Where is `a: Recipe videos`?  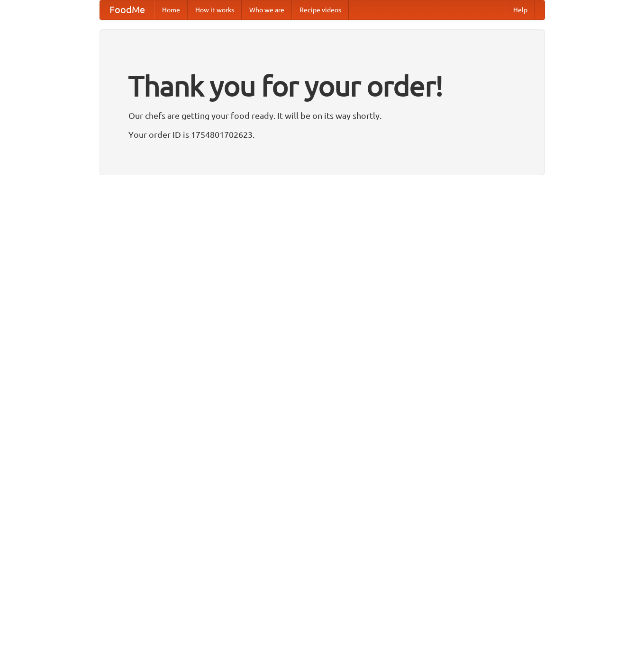
a: Recipe videos is located at coordinates (320, 10).